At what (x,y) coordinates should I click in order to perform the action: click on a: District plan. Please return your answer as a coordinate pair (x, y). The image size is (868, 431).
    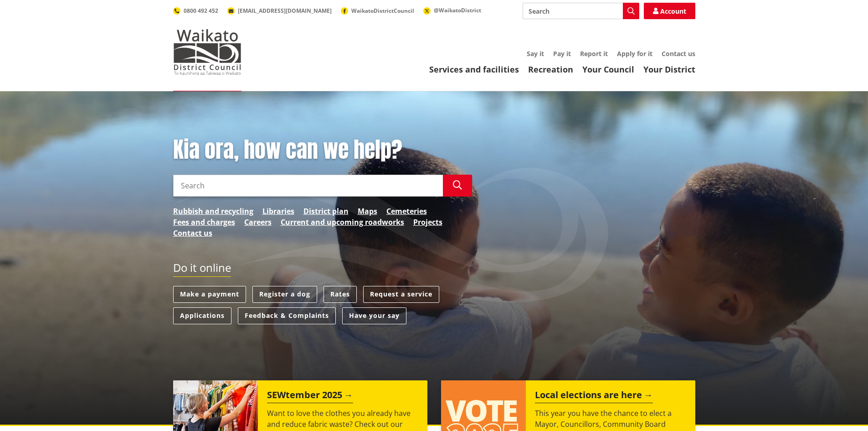
    Looking at the image, I should click on (326, 211).